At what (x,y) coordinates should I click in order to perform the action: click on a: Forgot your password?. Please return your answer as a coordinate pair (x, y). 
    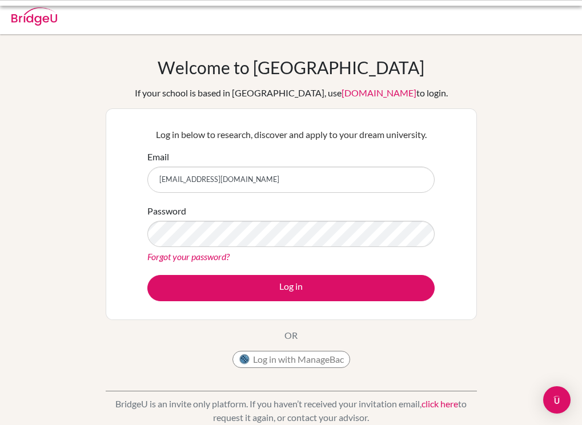
    Looking at the image, I should click on (188, 256).